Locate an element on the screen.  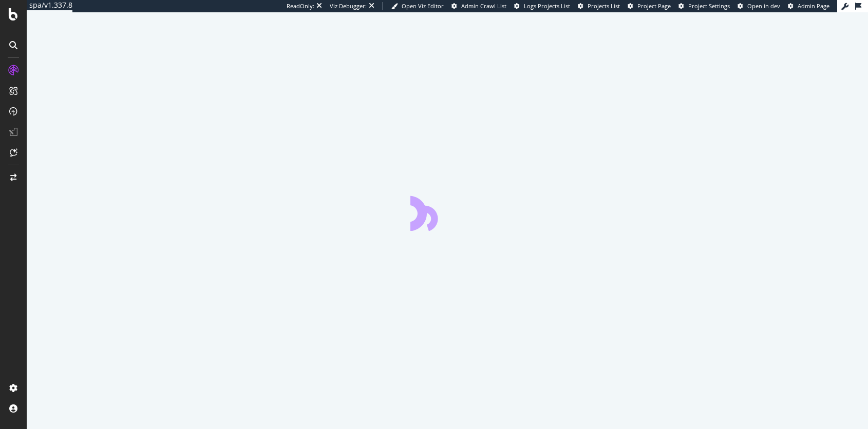
a: Admin Page is located at coordinates (808, 6).